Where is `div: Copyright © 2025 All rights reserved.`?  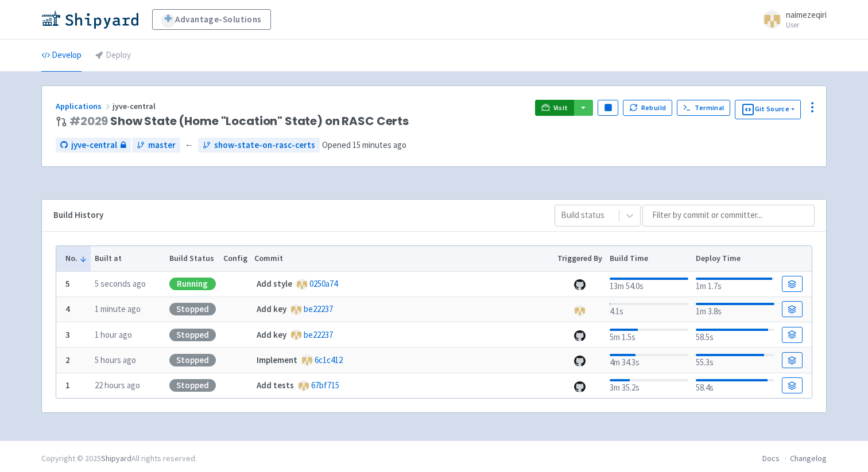 div: Copyright © 2025 All rights reserved. is located at coordinates (119, 459).